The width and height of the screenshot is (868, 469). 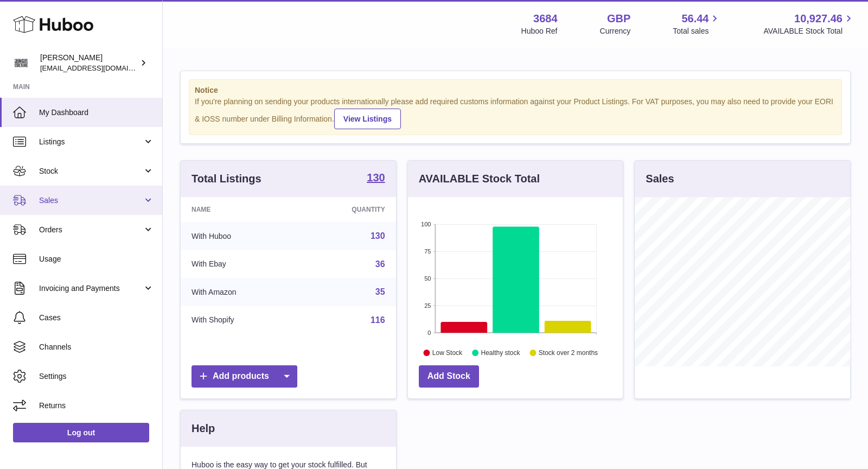 I want to click on text: Healthy stock, so click(x=500, y=352).